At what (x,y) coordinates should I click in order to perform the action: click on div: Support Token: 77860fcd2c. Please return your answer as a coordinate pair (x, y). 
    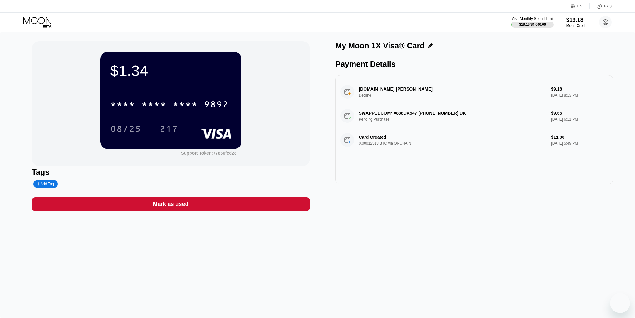
    Looking at the image, I should click on (209, 153).